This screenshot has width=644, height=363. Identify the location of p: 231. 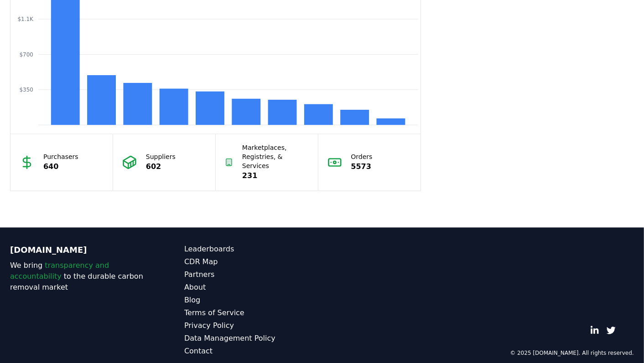
(276, 177).